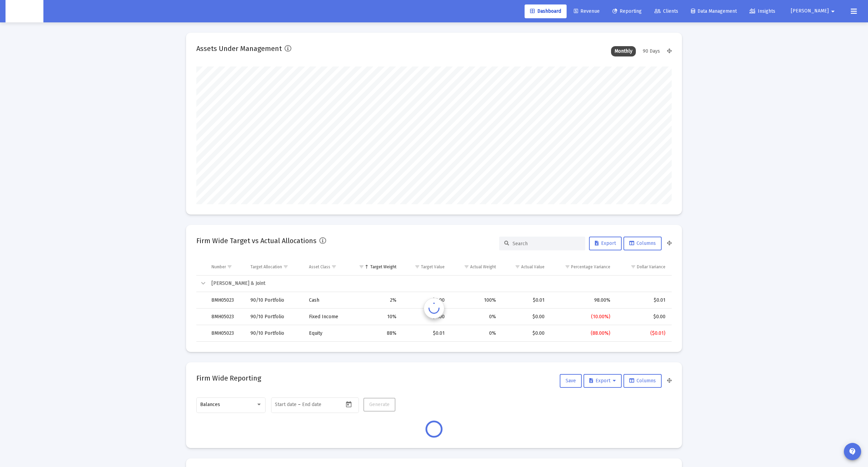 This screenshot has width=868, height=467. What do you see at coordinates (633, 267) in the screenshot?
I see `span: Show filter options for column 'Dollar Variance'` at bounding box center [633, 267].